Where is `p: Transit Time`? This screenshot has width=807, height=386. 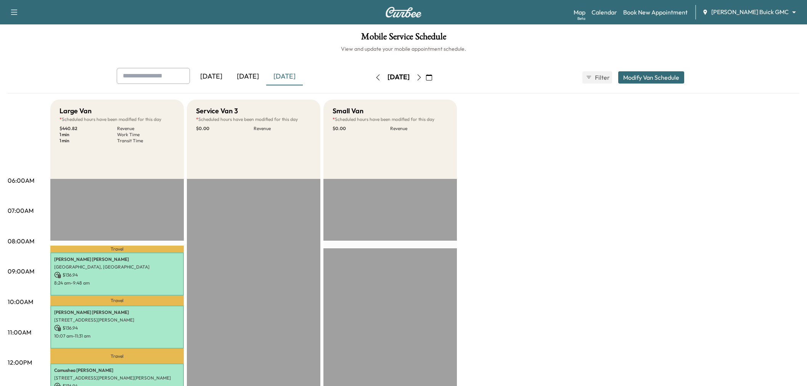 p: Transit Time is located at coordinates (146, 141).